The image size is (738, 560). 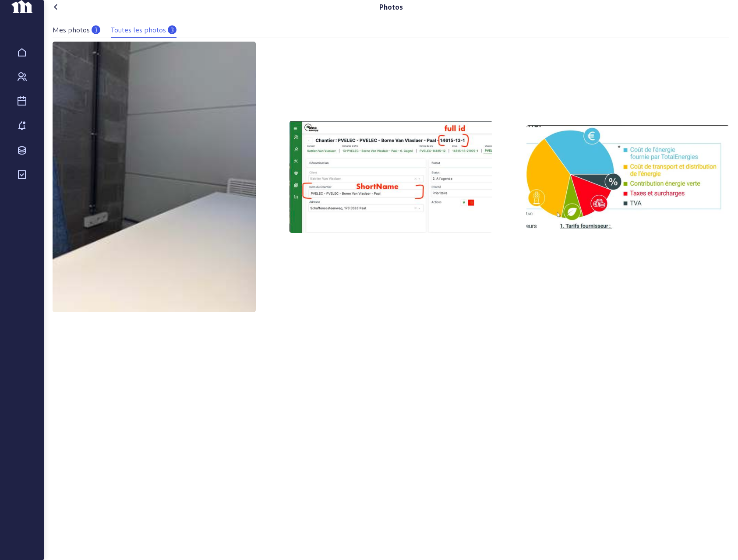 I want to click on img: thb_23b0ad70-9c80-1833-8b9f-13d1cd3c2dab.jpeg, so click(x=154, y=177).